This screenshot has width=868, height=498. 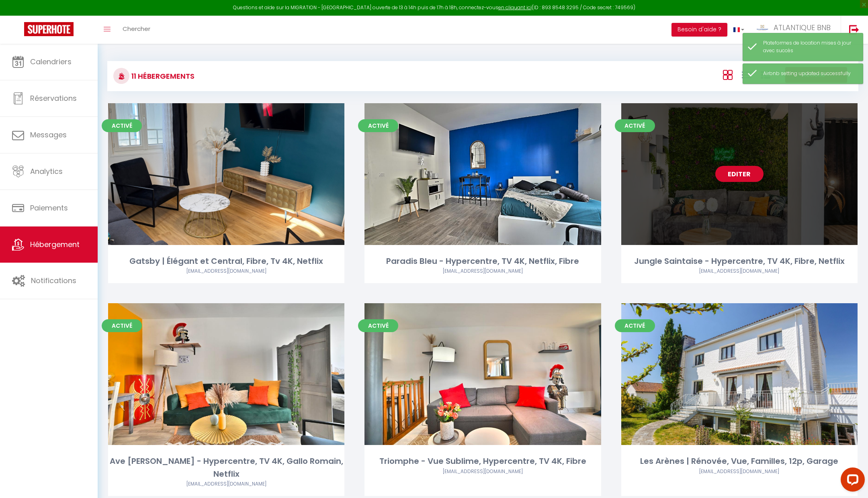 What do you see at coordinates (739, 261) in the screenshot?
I see `div: Jungle Saintaise - Hypercentre, TV 4K, Fibre, Netflix` at bounding box center [739, 261].